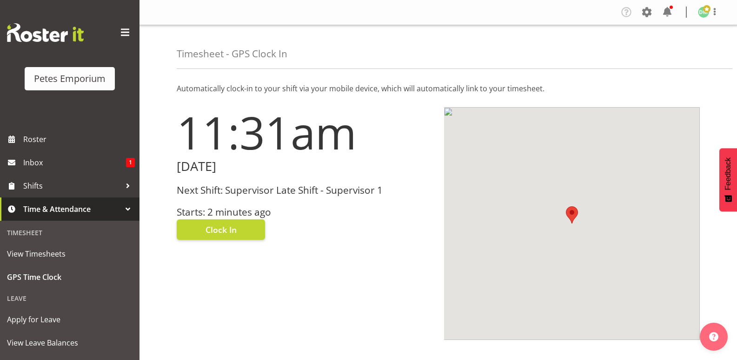 This screenshot has width=737, height=360. I want to click on img: david-mcauley697.jpg, so click(704, 12).